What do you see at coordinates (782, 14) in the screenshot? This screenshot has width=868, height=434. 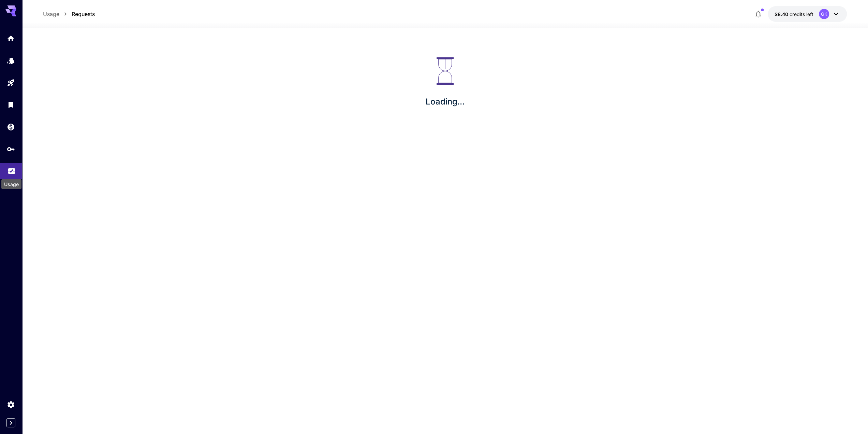 I see `span: $8.40` at bounding box center [782, 14].